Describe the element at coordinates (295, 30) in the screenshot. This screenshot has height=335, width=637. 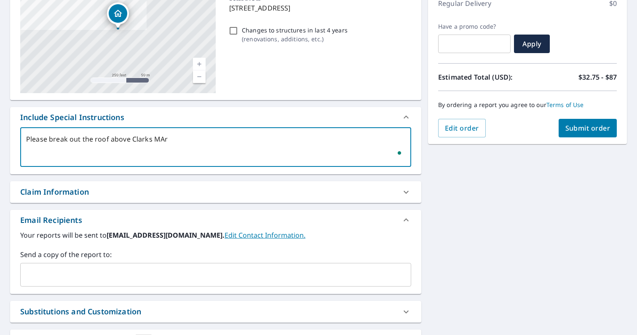
I see `p: Changes to structures in last 4 years` at that location.